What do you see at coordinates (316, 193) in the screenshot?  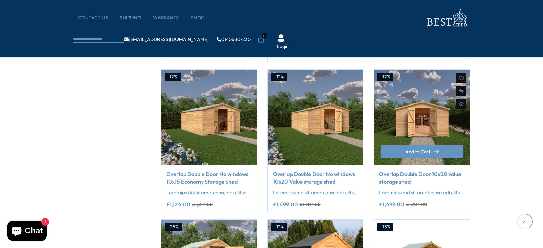 I see `p: Loremipsumd sit ametconse adi elitse Doeiusm Tempor Inci Ut laboree 32d37 magnaal enimadm veni qu...` at bounding box center [316, 193].